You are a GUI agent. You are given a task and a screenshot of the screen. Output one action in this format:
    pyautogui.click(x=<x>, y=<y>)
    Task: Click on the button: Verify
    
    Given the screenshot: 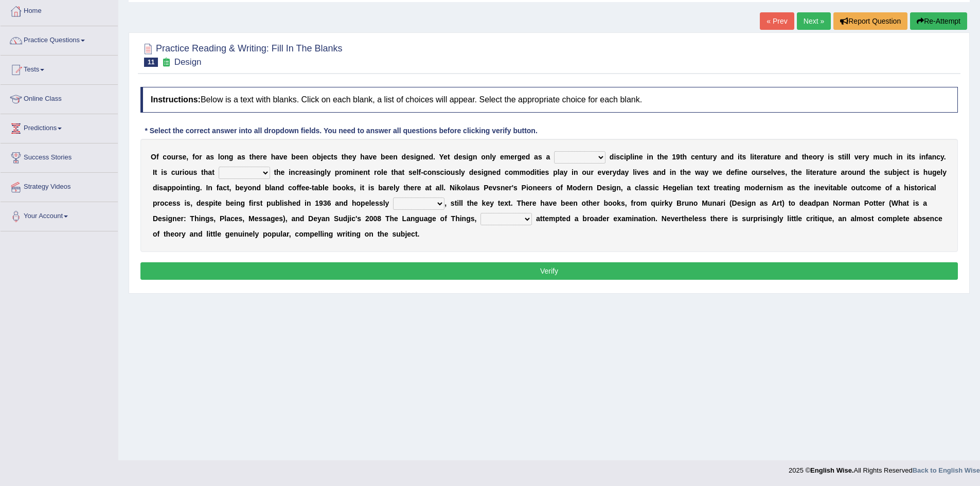 What is the action you would take?
    pyautogui.click(x=549, y=271)
    